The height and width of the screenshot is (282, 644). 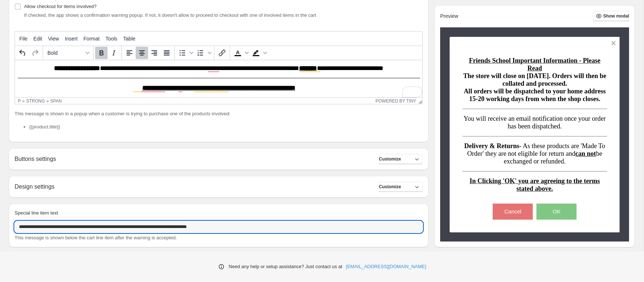 I want to click on div: p, so click(x=19, y=101).